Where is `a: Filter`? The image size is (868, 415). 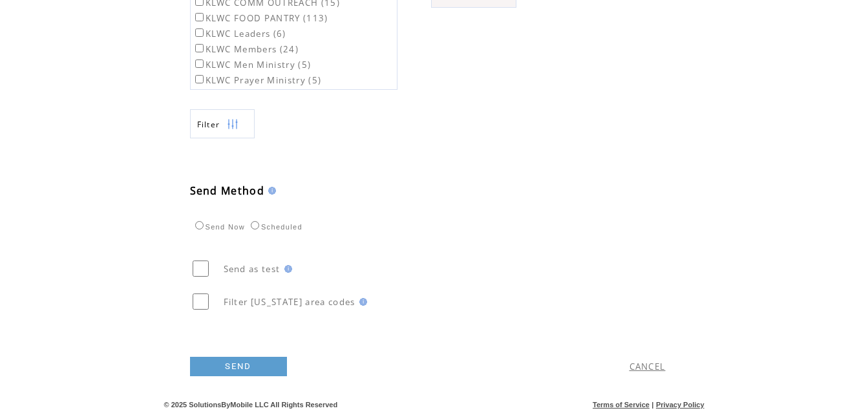
a: Filter is located at coordinates (222, 123).